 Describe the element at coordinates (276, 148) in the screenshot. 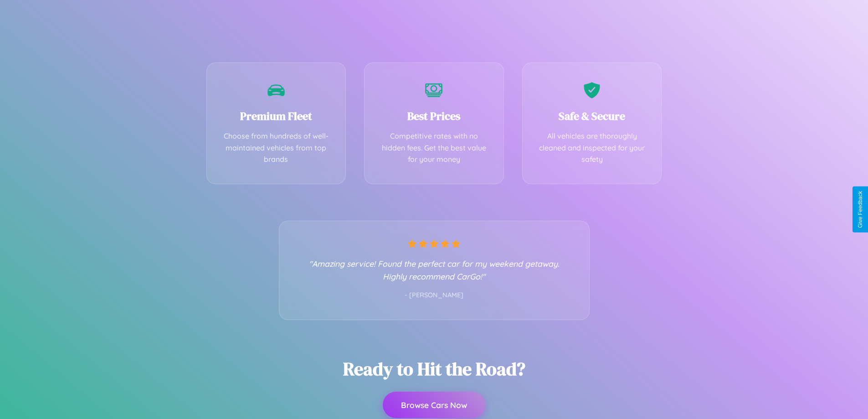

I see `p: Choose from hundreds of well-maintained vehicles from top brands` at that location.